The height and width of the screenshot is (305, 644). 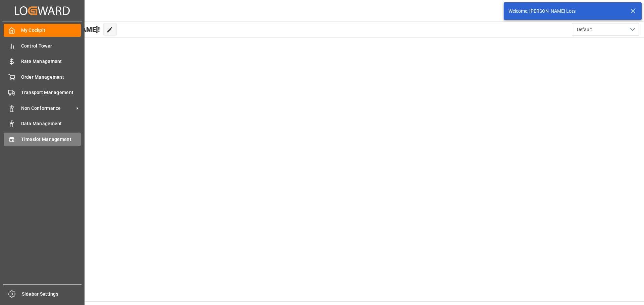 What do you see at coordinates (47, 108) in the screenshot?
I see `span: Non Conformance` at bounding box center [47, 108].